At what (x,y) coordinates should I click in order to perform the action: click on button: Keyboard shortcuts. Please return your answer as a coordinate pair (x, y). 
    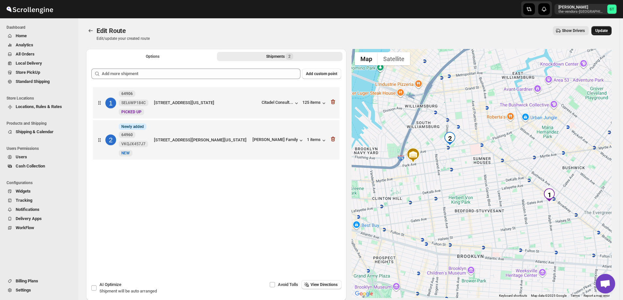
    Looking at the image, I should click on (513, 295).